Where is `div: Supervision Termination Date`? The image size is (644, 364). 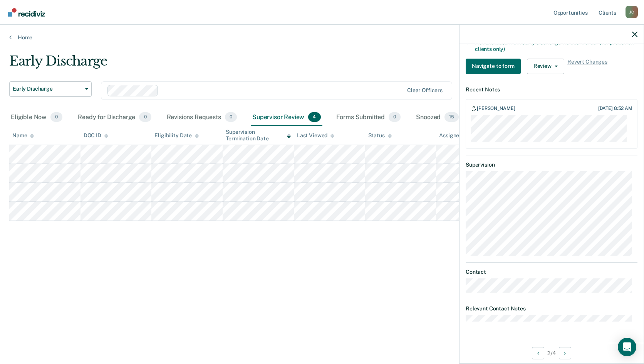 div: Supervision Termination Date is located at coordinates (258, 135).